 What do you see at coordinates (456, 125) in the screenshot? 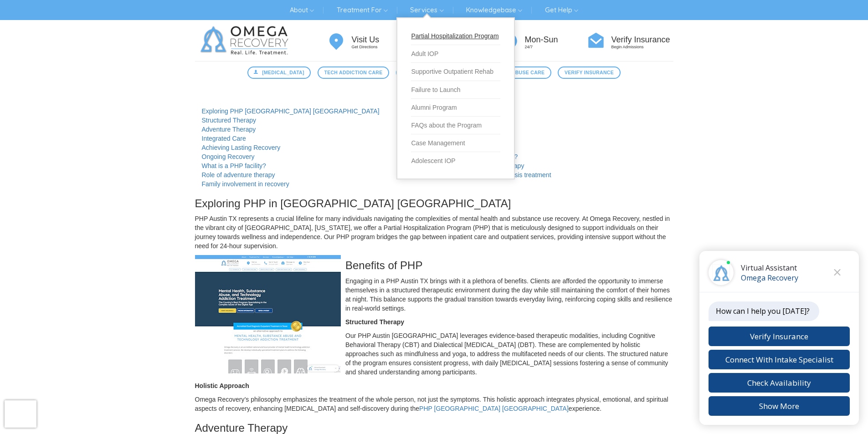
I see `a: FAQs about the Program` at bounding box center [456, 125].